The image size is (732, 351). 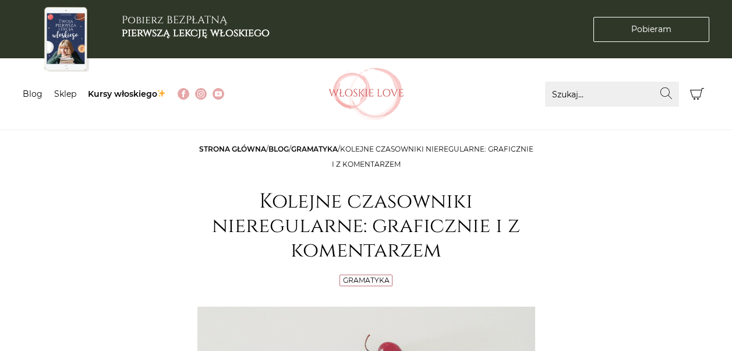 What do you see at coordinates (697, 94) in the screenshot?
I see `button: Koszyk` at bounding box center [697, 94].